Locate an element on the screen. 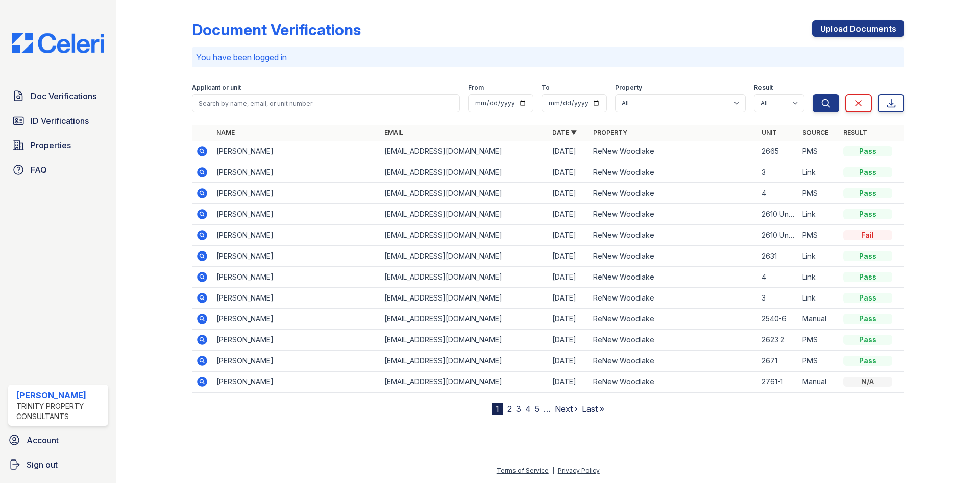  label: Property is located at coordinates (628, 88).